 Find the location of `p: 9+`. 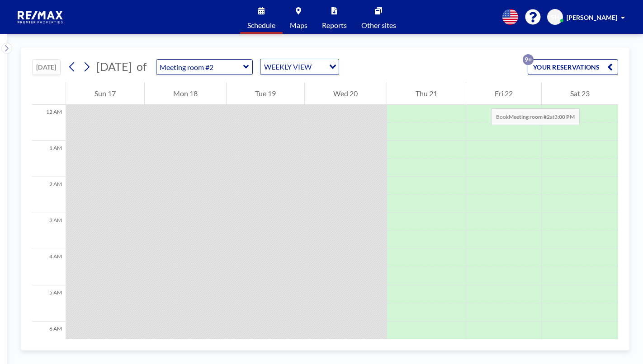

p: 9+ is located at coordinates (528, 60).